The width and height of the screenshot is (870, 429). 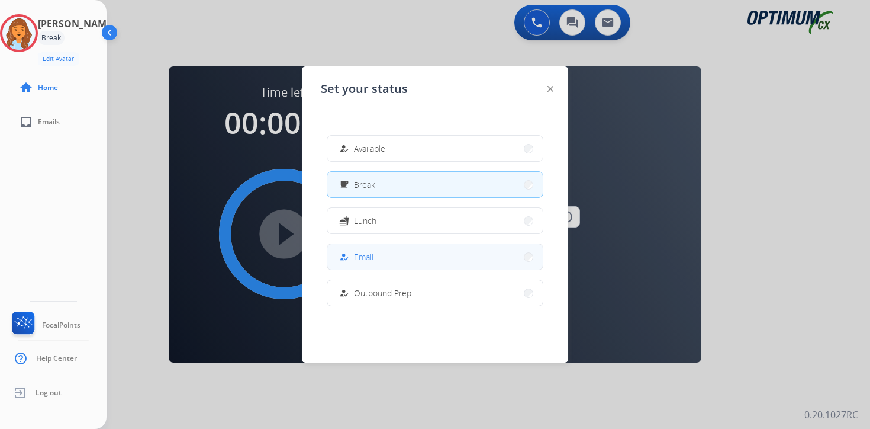 I want to click on span: Outbound Prep, so click(x=382, y=292).